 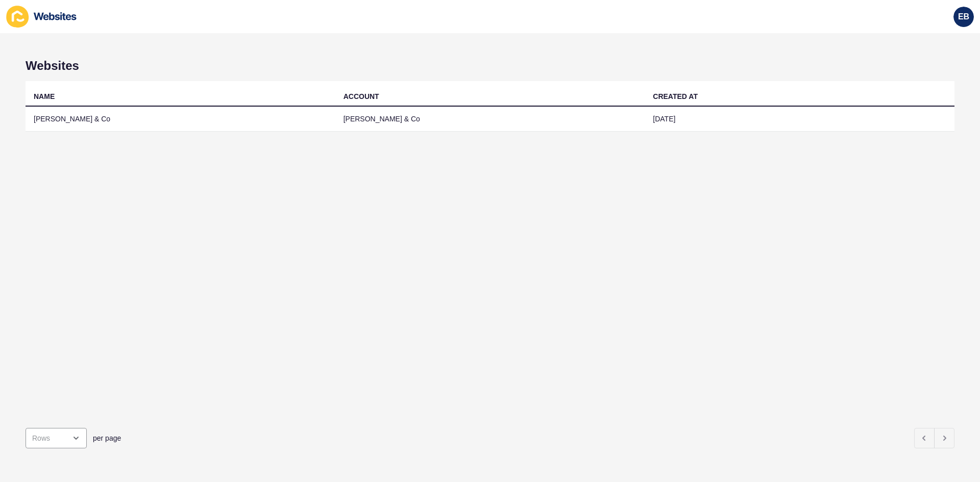 What do you see at coordinates (964, 17) in the screenshot?
I see `span: EB` at bounding box center [964, 17].